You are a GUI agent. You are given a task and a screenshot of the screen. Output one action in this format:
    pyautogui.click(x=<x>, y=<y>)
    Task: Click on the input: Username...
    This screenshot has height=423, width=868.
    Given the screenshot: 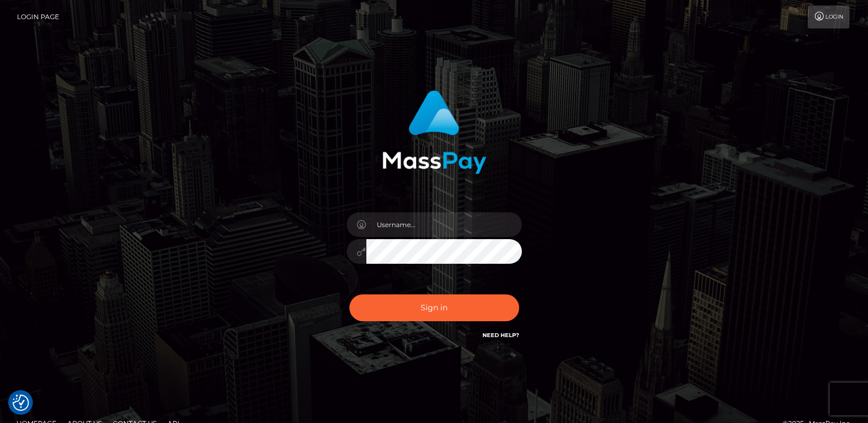 What is the action you would take?
    pyautogui.click(x=444, y=224)
    